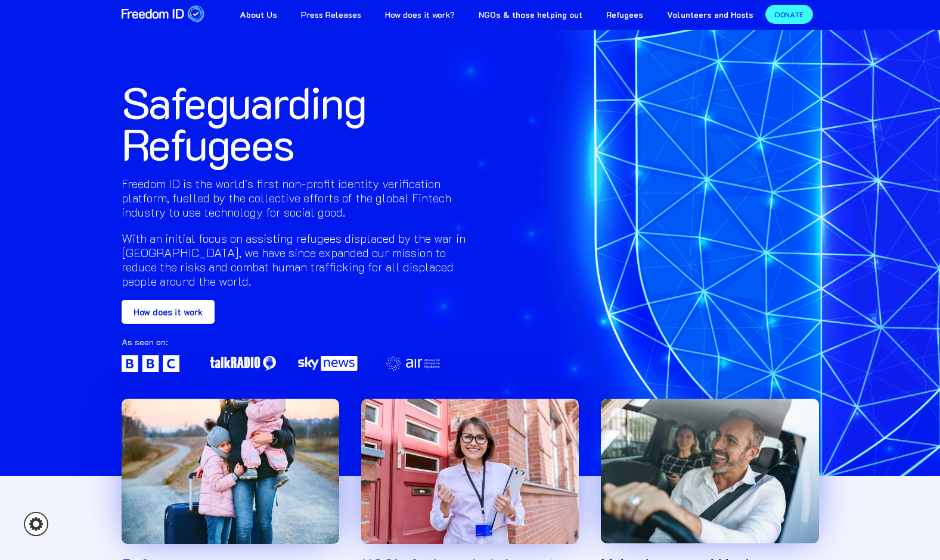 The width and height of the screenshot is (940, 560). What do you see at coordinates (168, 312) in the screenshot?
I see `a: How does it work` at bounding box center [168, 312].